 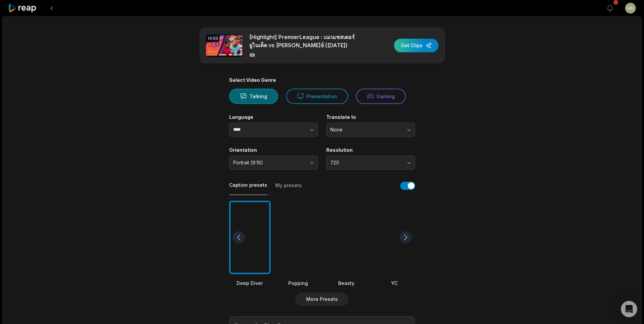 What do you see at coordinates (289, 188) in the screenshot?
I see `button: My presets` at bounding box center [289, 188].